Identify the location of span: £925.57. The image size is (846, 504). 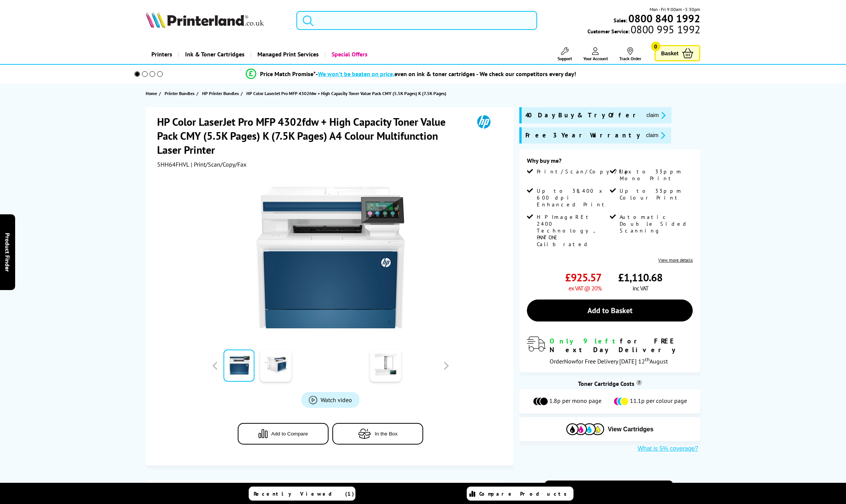
(583, 277).